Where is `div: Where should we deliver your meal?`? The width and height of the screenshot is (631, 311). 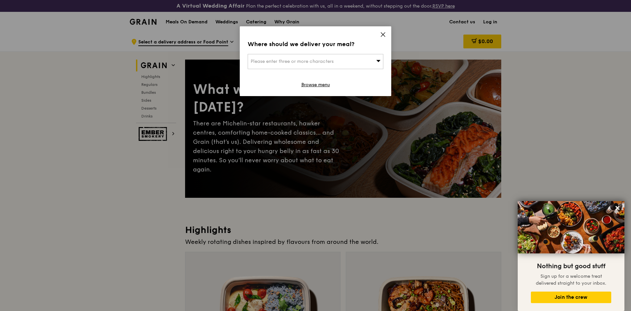 div: Where should we deliver your meal? is located at coordinates (315, 44).